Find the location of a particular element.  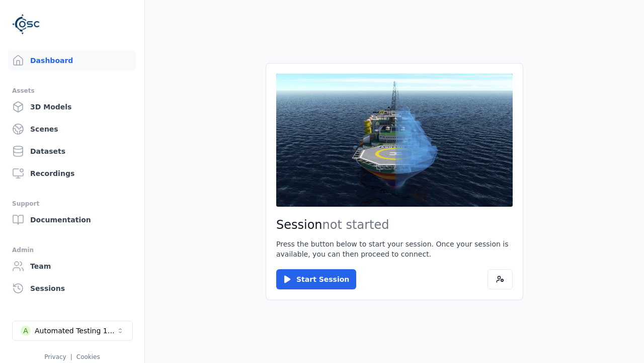

a: Sessions is located at coordinates (72, 288).